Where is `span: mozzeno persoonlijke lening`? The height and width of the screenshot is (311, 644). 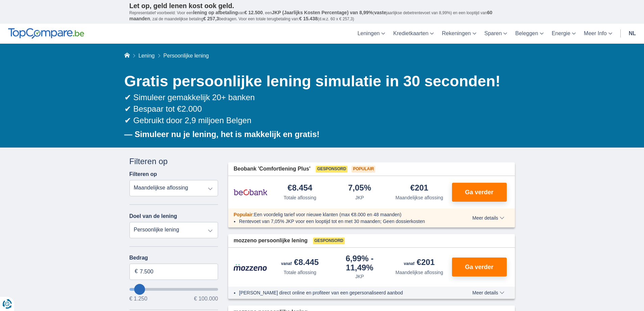
span: mozzeno persoonlijke lening is located at coordinates (270, 241).